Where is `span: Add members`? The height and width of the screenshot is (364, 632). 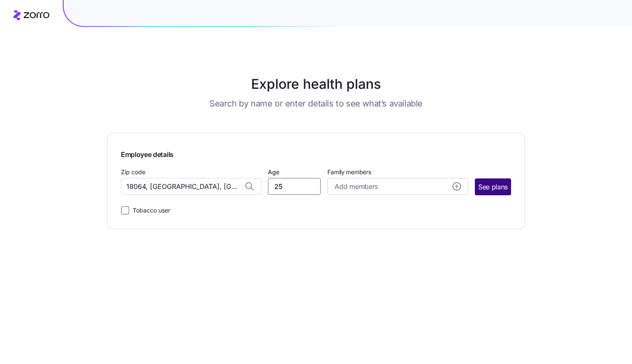 span: Add members is located at coordinates (356, 187).